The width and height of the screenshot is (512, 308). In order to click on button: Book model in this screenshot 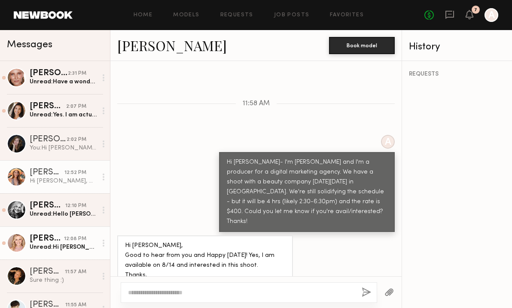, I will do `click(362, 46)`.